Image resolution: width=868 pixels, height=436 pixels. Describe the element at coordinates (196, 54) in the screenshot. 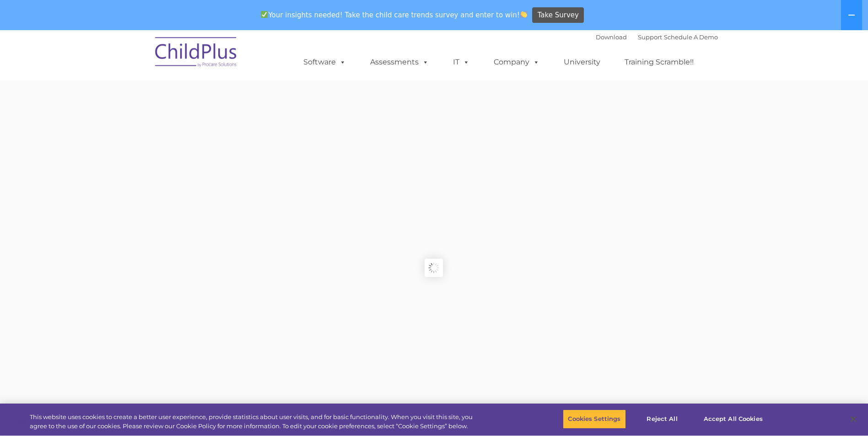

I see `img: ChildPlus by Procare Solutions` at that location.